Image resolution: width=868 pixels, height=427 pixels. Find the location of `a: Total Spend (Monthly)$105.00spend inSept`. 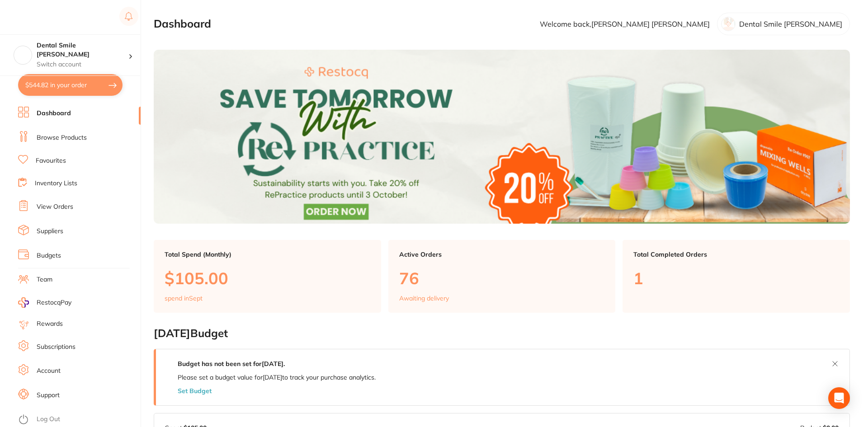

a: Total Spend (Monthly)$105.00spend inSept is located at coordinates (267, 277).